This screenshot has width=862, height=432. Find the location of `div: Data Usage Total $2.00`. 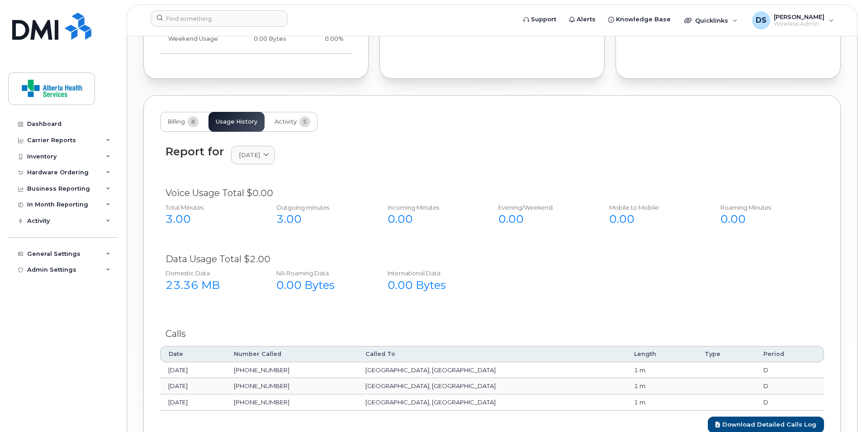

div: Data Usage Total $2.00 is located at coordinates (492, 259).